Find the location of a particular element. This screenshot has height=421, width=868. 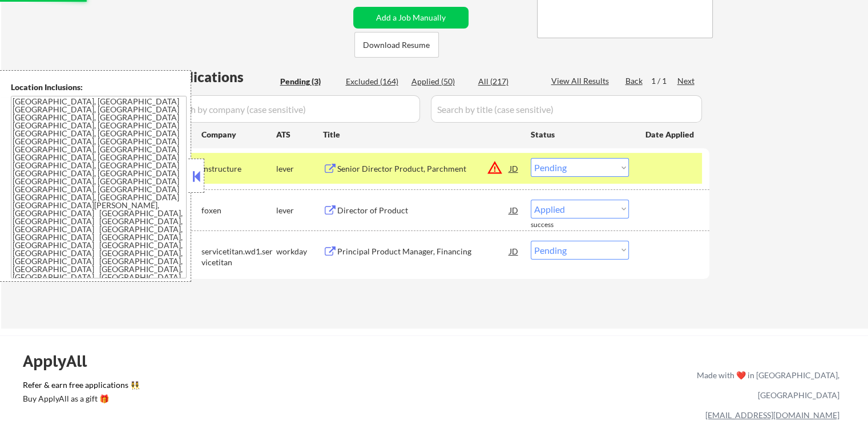

div: View All Results is located at coordinates (581, 81).